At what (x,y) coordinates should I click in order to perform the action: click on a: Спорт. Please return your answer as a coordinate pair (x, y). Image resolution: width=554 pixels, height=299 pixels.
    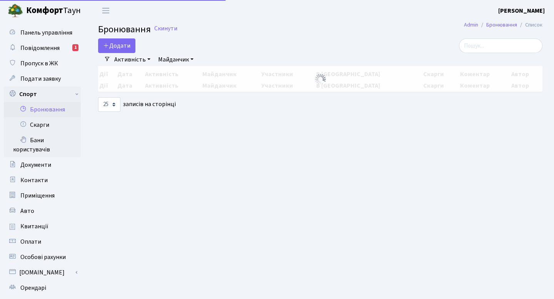
    Looking at the image, I should click on (42, 94).